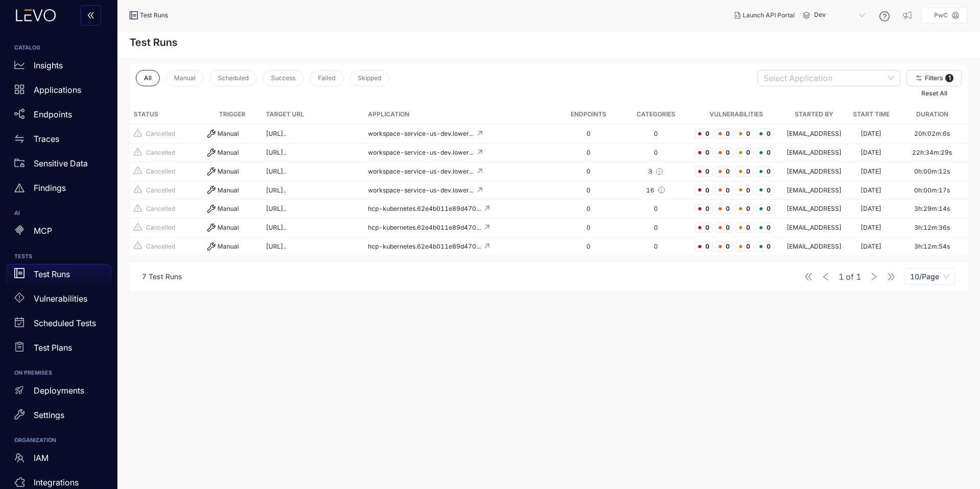 The image size is (980, 489). What do you see at coordinates (61, 163) in the screenshot?
I see `p: Sensitive Data` at bounding box center [61, 163].